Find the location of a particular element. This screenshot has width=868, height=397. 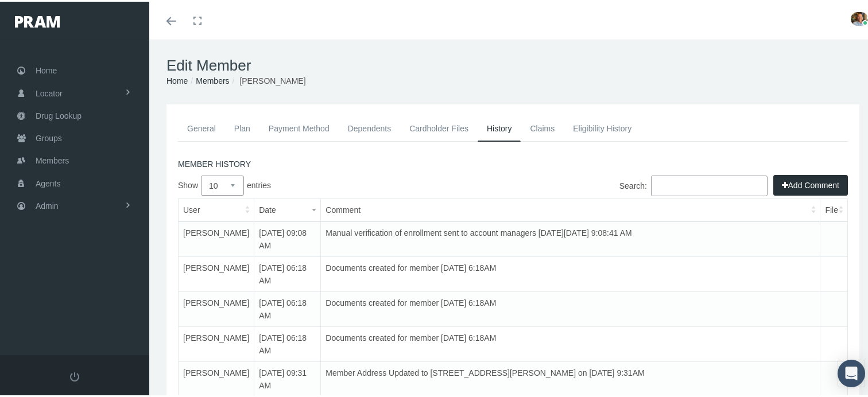

a: History is located at coordinates (499, 127).